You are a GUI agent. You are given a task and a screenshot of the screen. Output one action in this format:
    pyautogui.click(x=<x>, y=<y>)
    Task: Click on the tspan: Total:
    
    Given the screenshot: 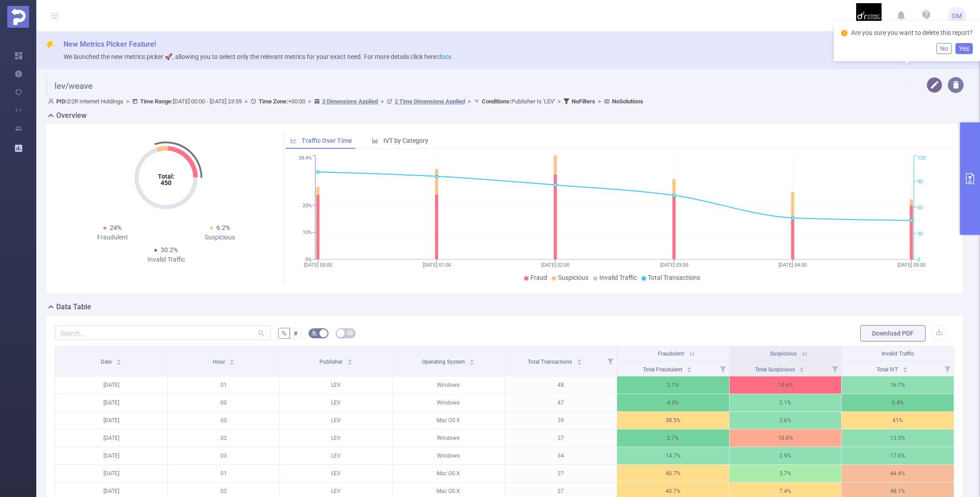 What is the action you would take?
    pyautogui.click(x=166, y=176)
    